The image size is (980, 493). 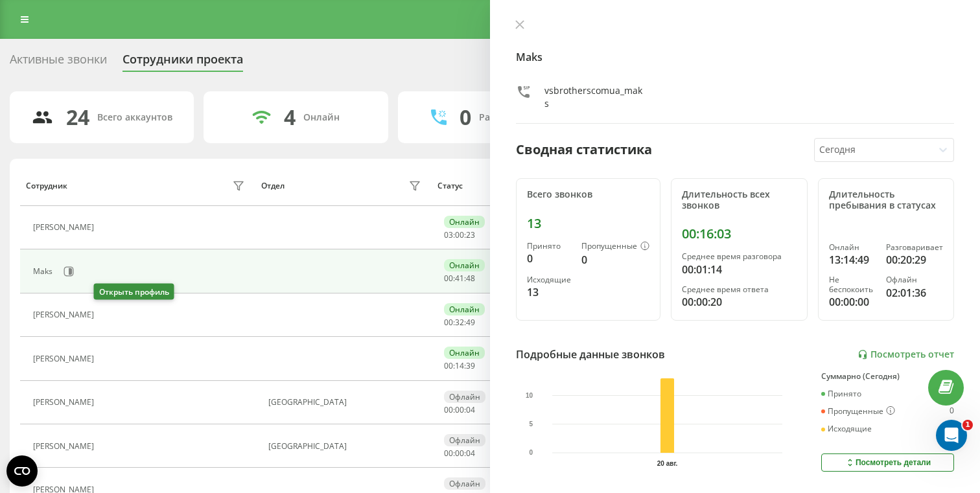 What do you see at coordinates (290, 117) in the screenshot?
I see `div: 4` at bounding box center [290, 117].